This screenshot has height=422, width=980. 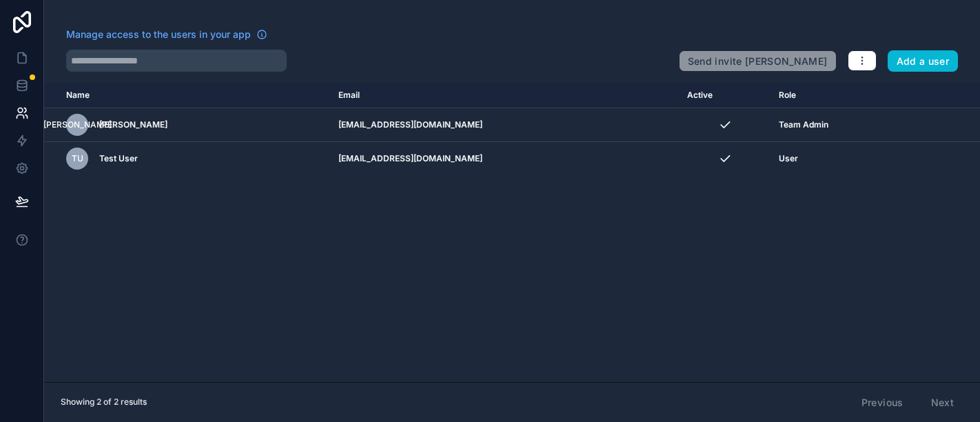 What do you see at coordinates (187, 95) in the screenshot?
I see `th: Name` at bounding box center [187, 95].